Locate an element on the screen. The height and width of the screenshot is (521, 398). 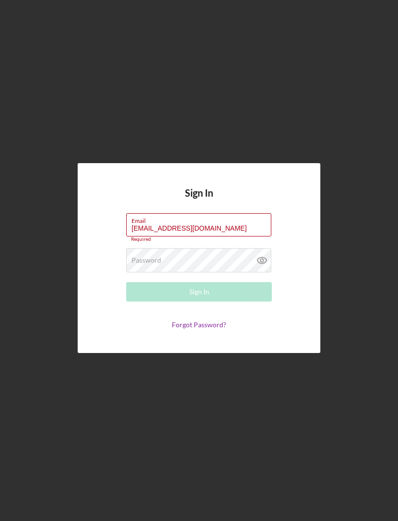
label: Email is located at coordinates (201, 219).